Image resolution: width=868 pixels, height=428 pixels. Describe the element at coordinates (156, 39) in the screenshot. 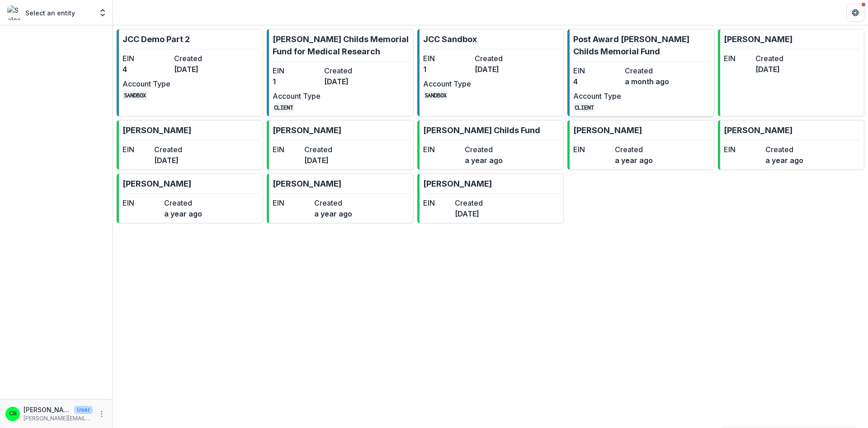

I see `p: JCC Demo Part 2` at that location.